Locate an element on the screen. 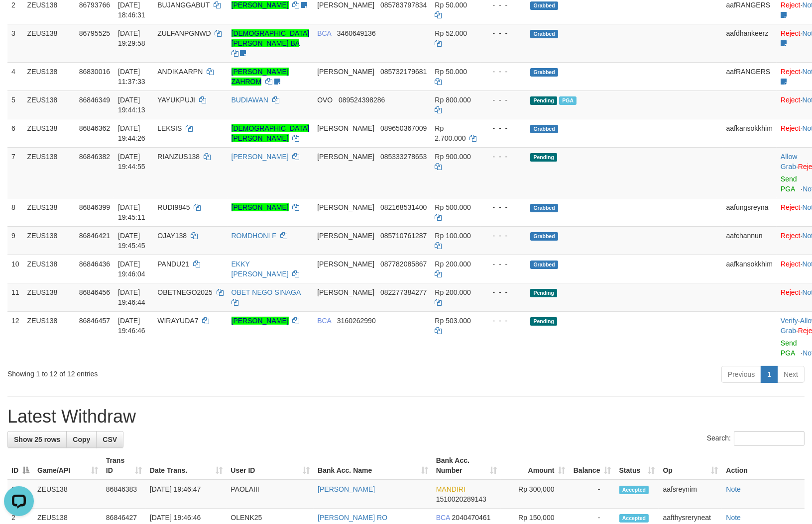 The width and height of the screenshot is (812, 524). span: OVO is located at coordinates (324, 100).